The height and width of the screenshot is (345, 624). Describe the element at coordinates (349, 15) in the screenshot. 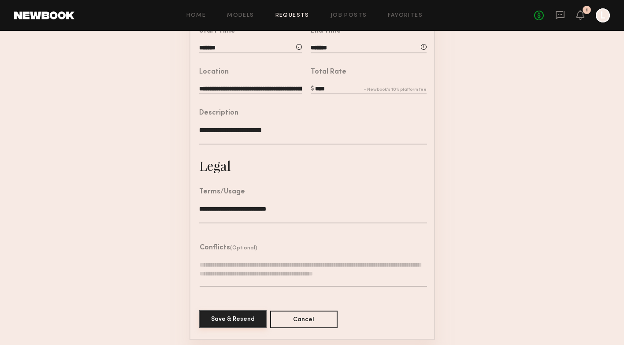

I see `a: Job Posts` at that location.